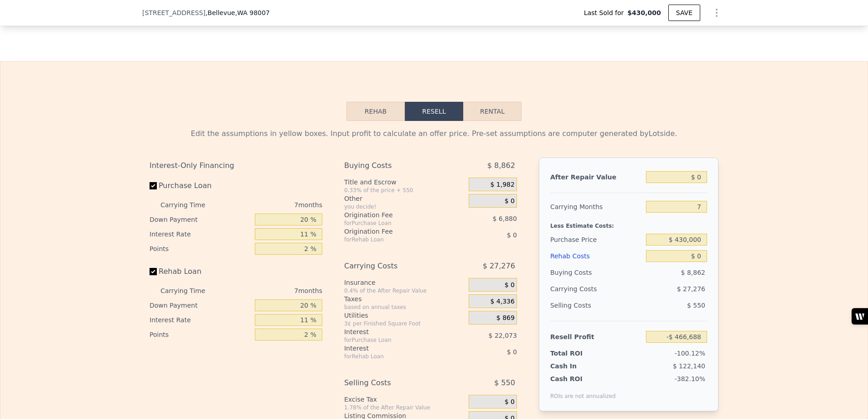 The width and height of the screenshot is (868, 419). Describe the element at coordinates (434, 133) in the screenshot. I see `div: Edit the assumptions in yellow boxes. Input profit to calculate an offer price. Pre-set assumptio...` at that location.